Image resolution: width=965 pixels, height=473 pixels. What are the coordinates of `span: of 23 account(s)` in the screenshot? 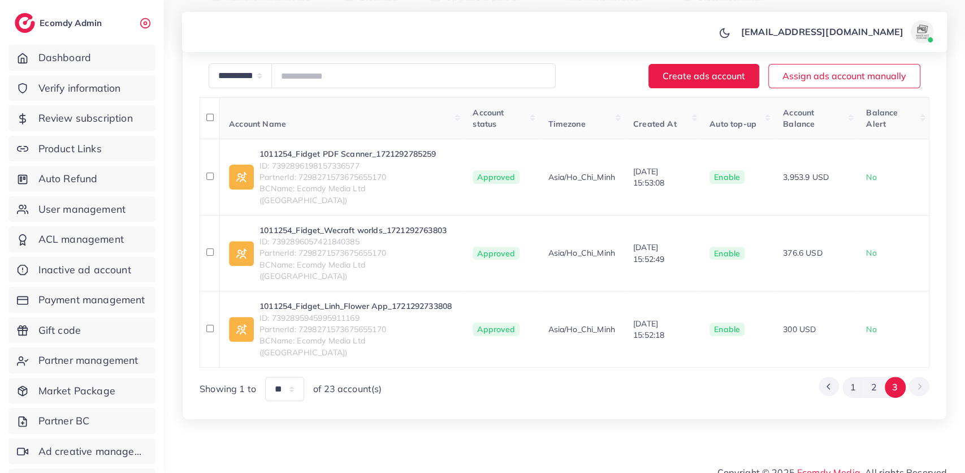 It's located at (348, 388).